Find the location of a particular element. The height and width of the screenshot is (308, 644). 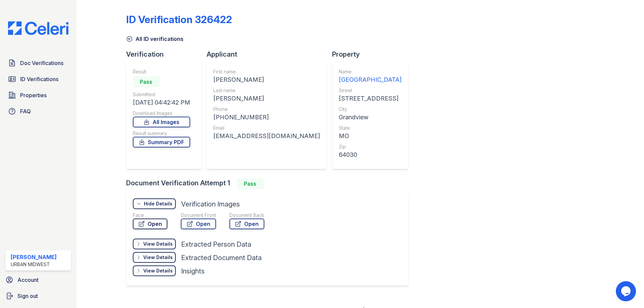

span: Properties is located at coordinates (33, 95).